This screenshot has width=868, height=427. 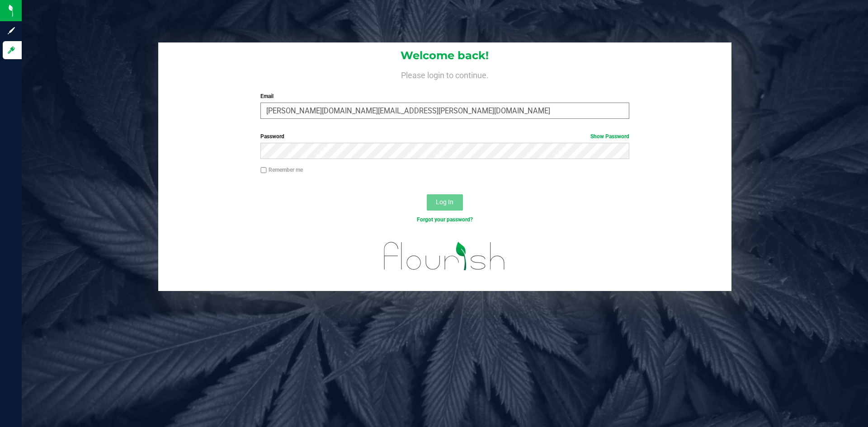 What do you see at coordinates (610, 137) in the screenshot?
I see `a: Show Password` at bounding box center [610, 137].